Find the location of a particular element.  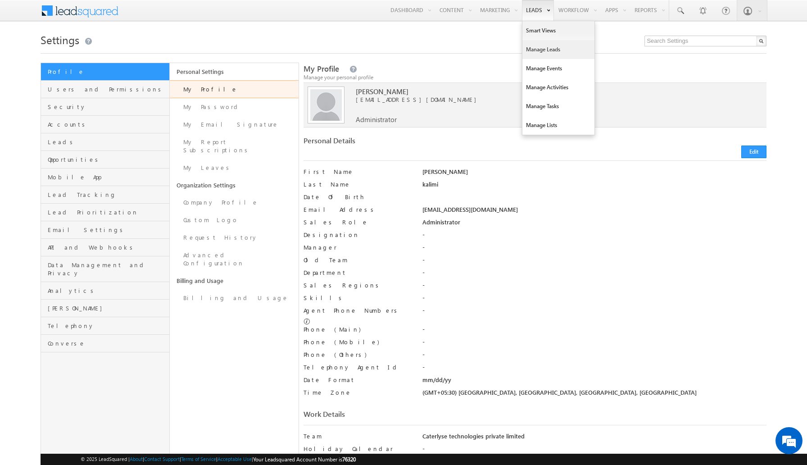

a: Security is located at coordinates (105, 107).